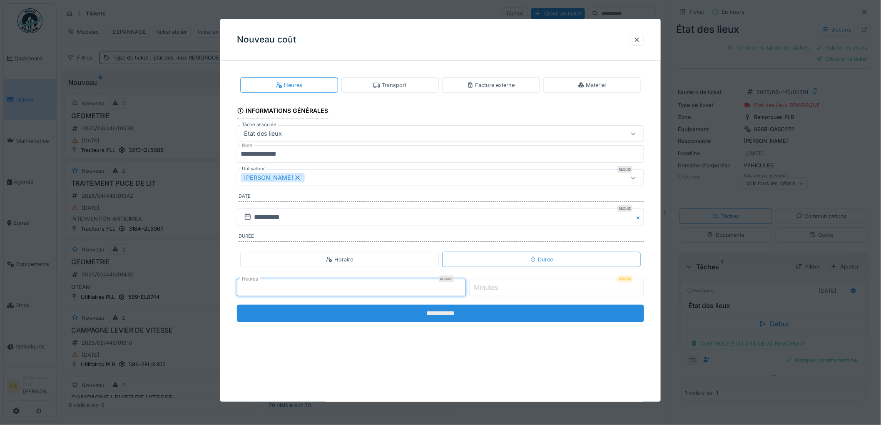  What do you see at coordinates (486, 287) in the screenshot?
I see `label: Minutes` at bounding box center [486, 287].